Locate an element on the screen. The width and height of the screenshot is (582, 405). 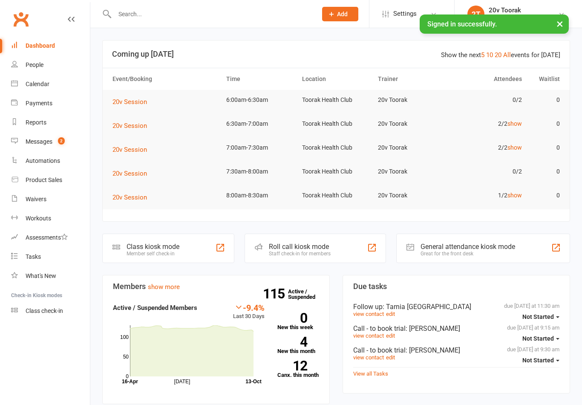
div: Product Sales is located at coordinates (44, 180).